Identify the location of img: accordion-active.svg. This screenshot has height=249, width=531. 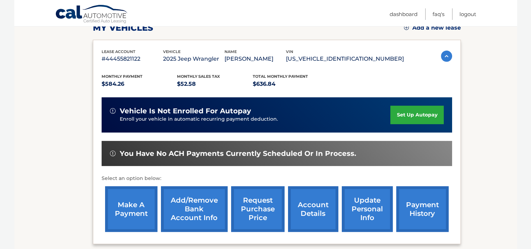
(447, 56).